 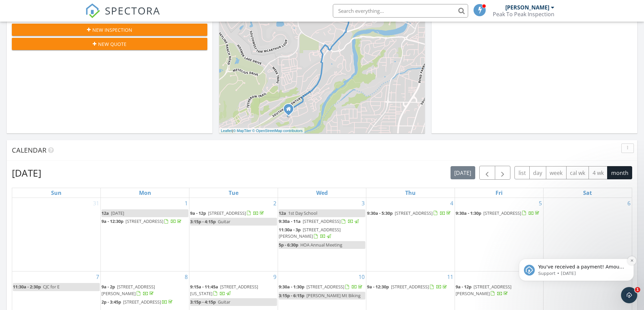 I want to click on span: 9:30a - 11a, so click(x=290, y=221).